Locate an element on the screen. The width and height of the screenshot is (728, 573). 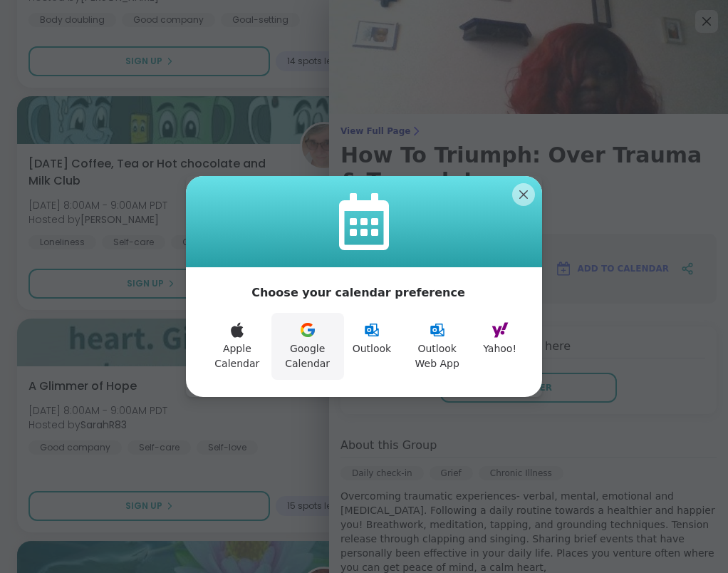
button: Outlook is located at coordinates (372, 346).